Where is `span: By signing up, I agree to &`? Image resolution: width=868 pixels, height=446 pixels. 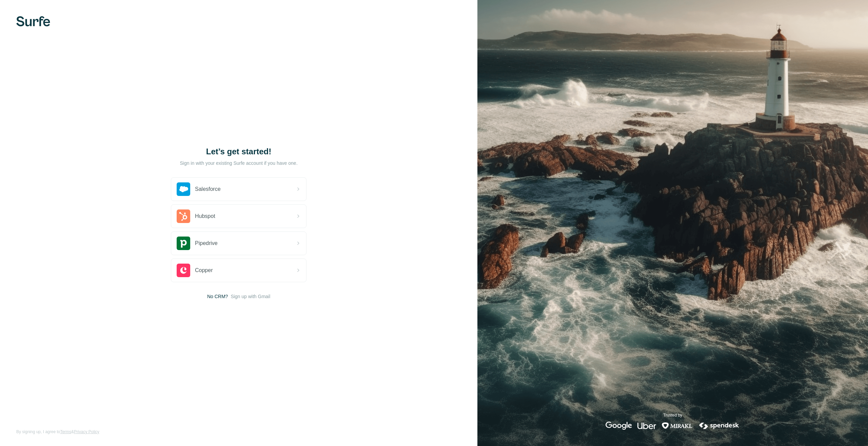
span: By signing up, I agree to & is located at coordinates (57, 432).